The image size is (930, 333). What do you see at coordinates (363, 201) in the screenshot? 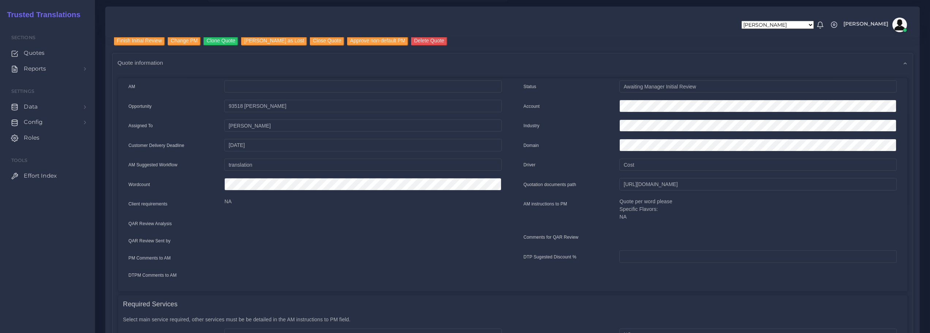
I see `p: NA` at bounding box center [363, 201].